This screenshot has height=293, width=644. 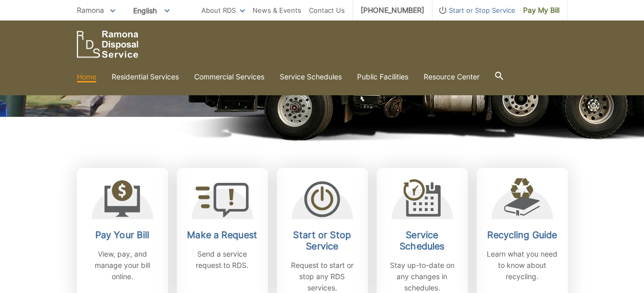 What do you see at coordinates (383, 77) in the screenshot?
I see `a: Public Facilities` at bounding box center [383, 77].